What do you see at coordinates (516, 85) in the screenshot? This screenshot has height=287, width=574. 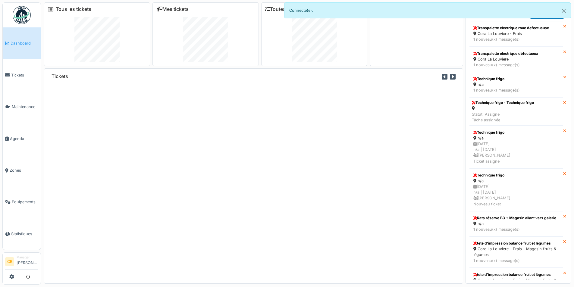 I see `a: Technique frigo n/a 1 nouveau(x) message(s)` at bounding box center [516, 85].